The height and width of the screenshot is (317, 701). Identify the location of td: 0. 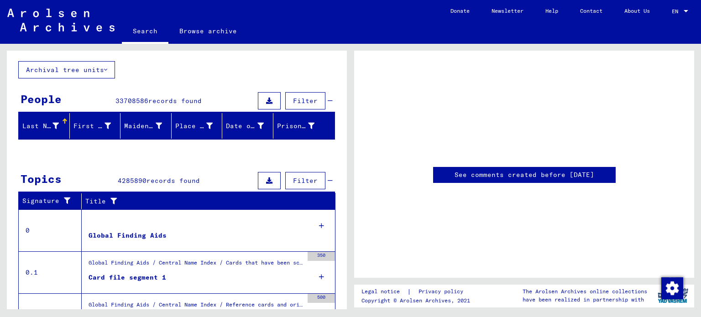
(50, 230).